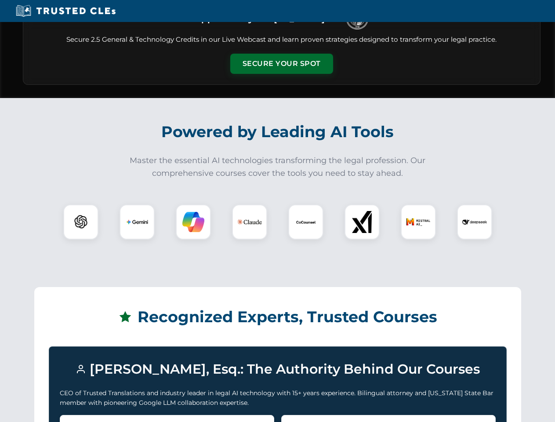  Describe the element at coordinates (137, 222) in the screenshot. I see `div: Gemini` at that location.